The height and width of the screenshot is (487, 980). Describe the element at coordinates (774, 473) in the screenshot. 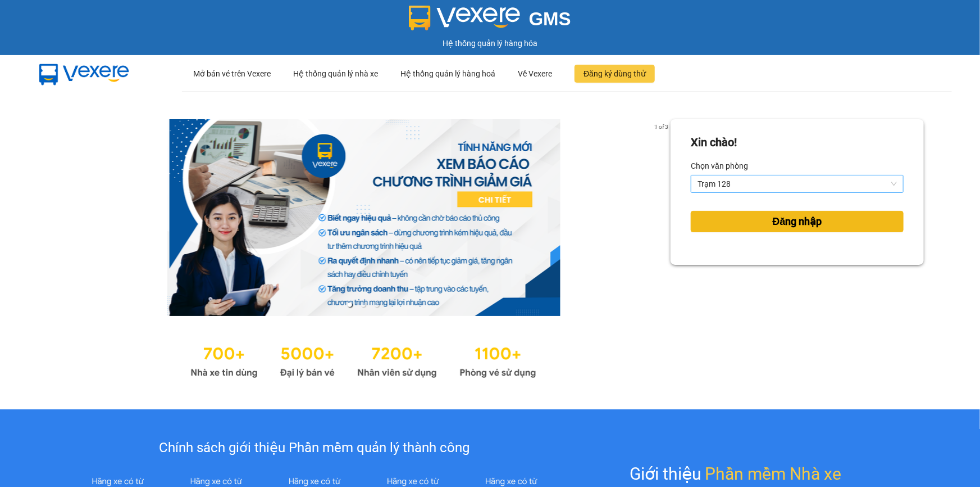

I see `span: Phần mềm Nhà xe` at that location.